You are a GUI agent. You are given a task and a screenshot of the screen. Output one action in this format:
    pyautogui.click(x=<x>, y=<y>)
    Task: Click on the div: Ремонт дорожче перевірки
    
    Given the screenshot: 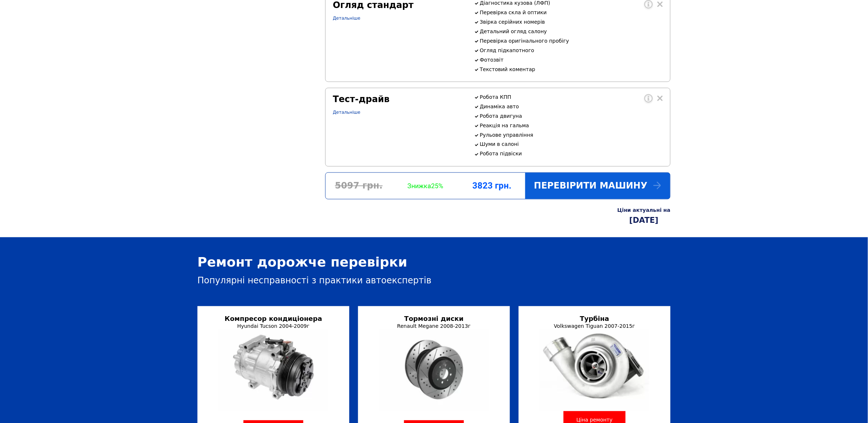 What is the action you would take?
    pyautogui.click(x=434, y=262)
    